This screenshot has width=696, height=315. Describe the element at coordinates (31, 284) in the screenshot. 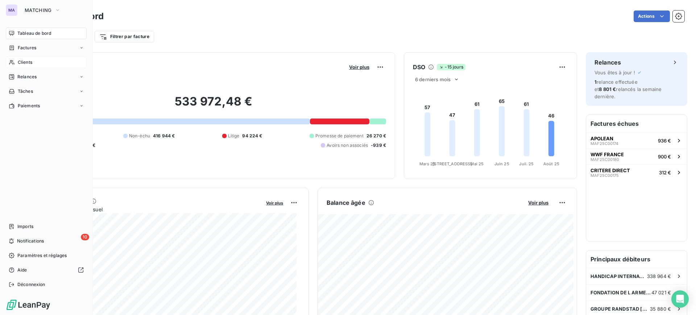

I see `span: Déconnexion` at that location.